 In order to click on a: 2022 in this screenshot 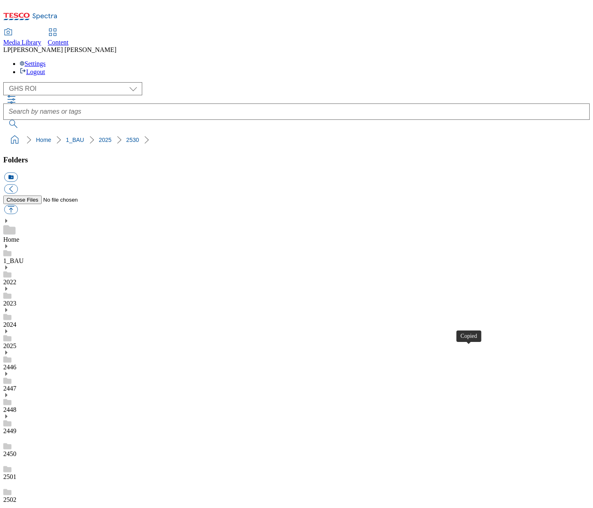, I will do `click(10, 282)`.